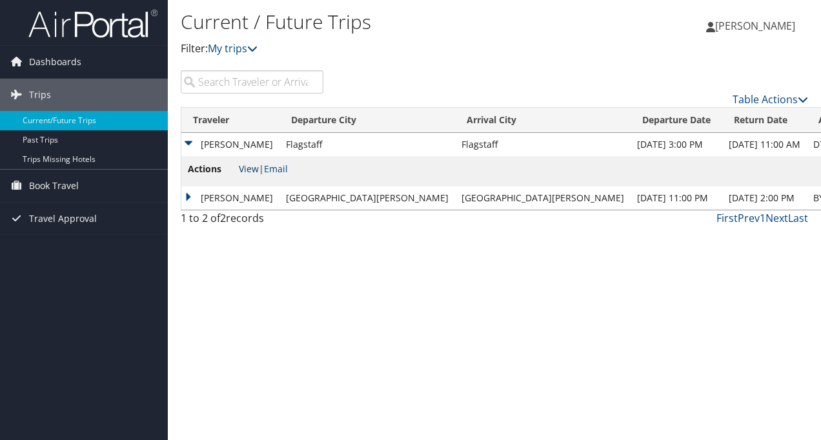 The image size is (821, 440). What do you see at coordinates (677, 120) in the screenshot?
I see `th: Departure Date: activate to sort column descending` at bounding box center [677, 120].